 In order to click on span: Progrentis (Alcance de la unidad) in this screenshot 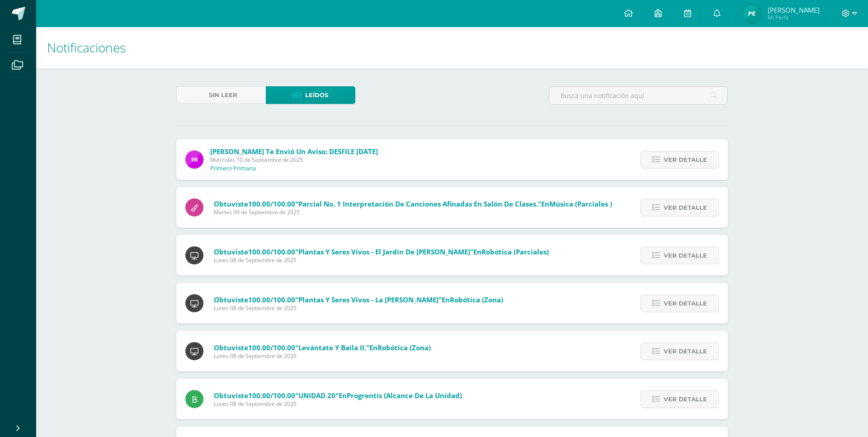, I will do `click(404, 395)`.